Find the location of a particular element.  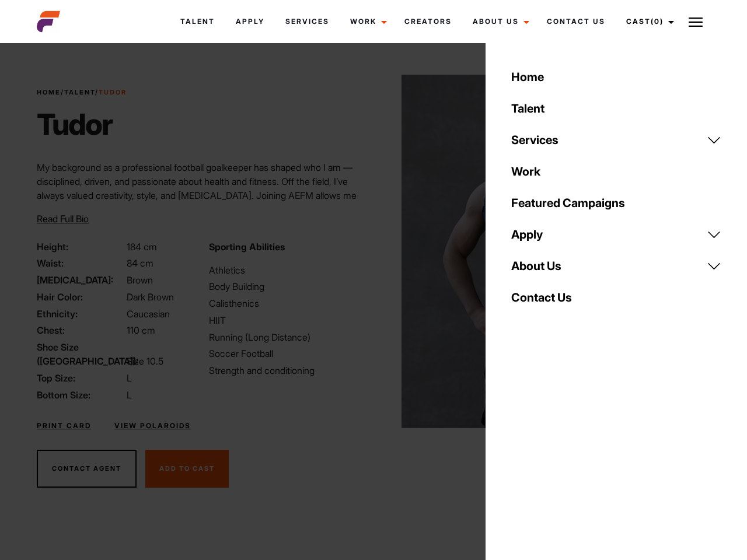

img: cropped-aefm-brand-fav-22-square.png is located at coordinates (49, 22).